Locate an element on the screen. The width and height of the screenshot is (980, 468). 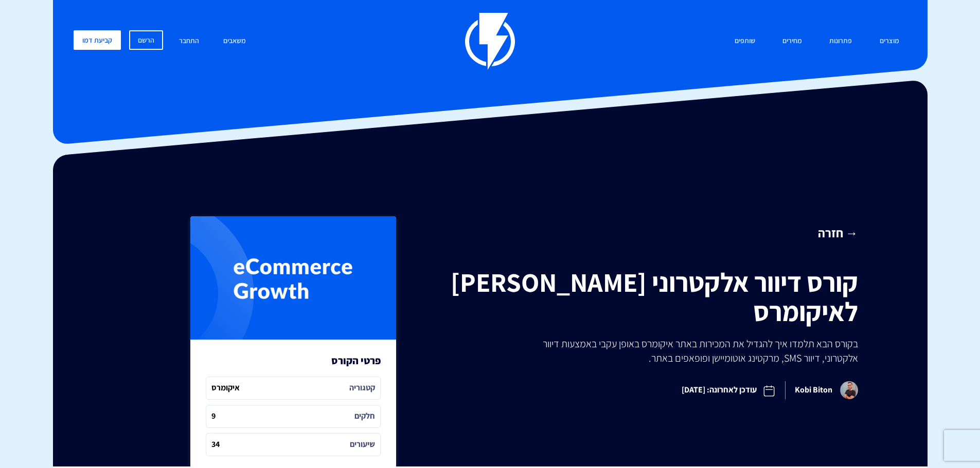
i: 9 is located at coordinates (214, 417).